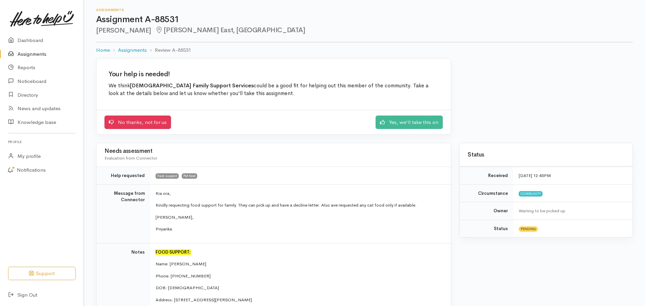 Image resolution: width=645 pixels, height=306 pixels. Describe the element at coordinates (365, 10) in the screenshot. I see `h6: Assignments` at that location.